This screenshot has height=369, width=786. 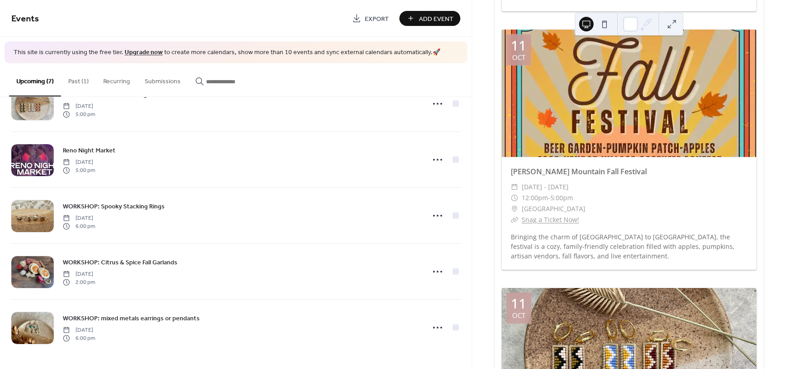 I want to click on a: Upgrade now, so click(x=144, y=52).